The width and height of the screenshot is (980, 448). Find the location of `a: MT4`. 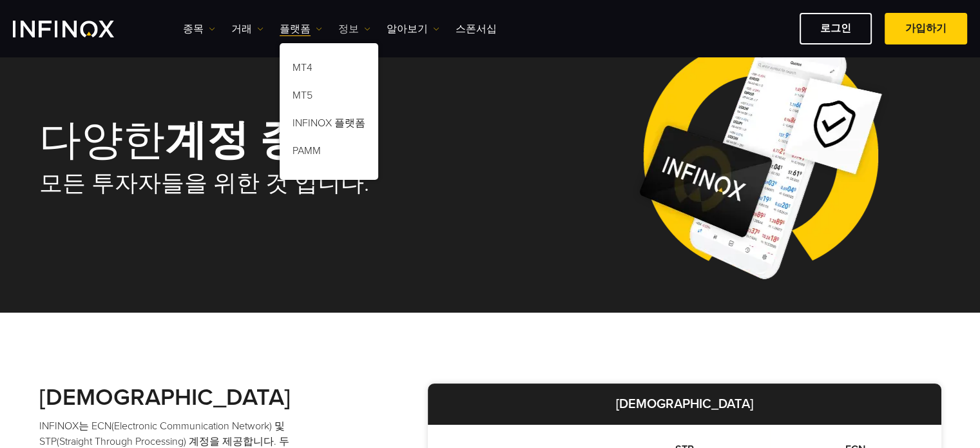

a: MT4 is located at coordinates (328, 70).